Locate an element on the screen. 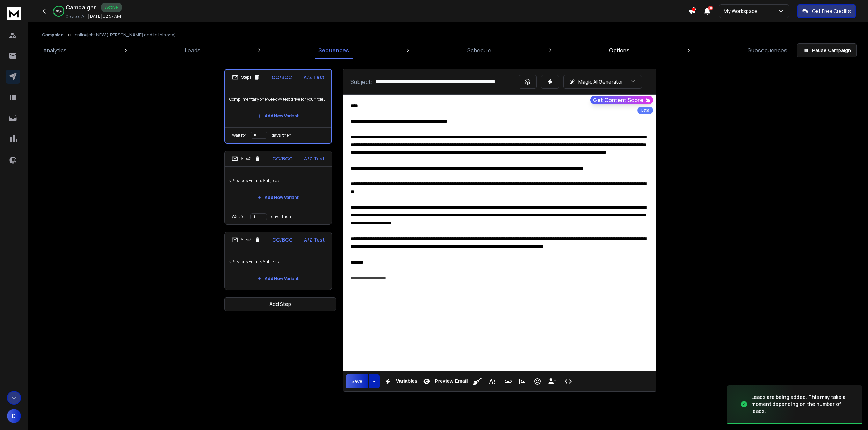 The height and width of the screenshot is (430, 868). span: 50 is located at coordinates (710, 8).